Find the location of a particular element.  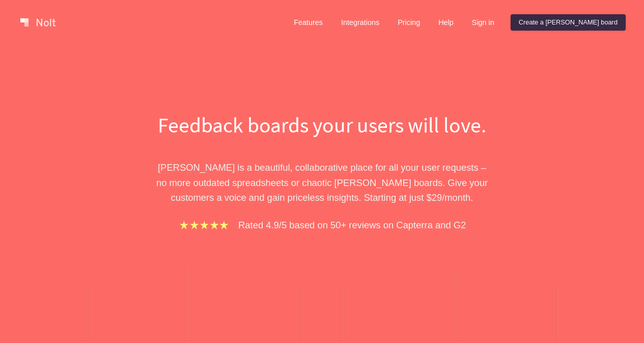

a: Pricing is located at coordinates (409, 23).